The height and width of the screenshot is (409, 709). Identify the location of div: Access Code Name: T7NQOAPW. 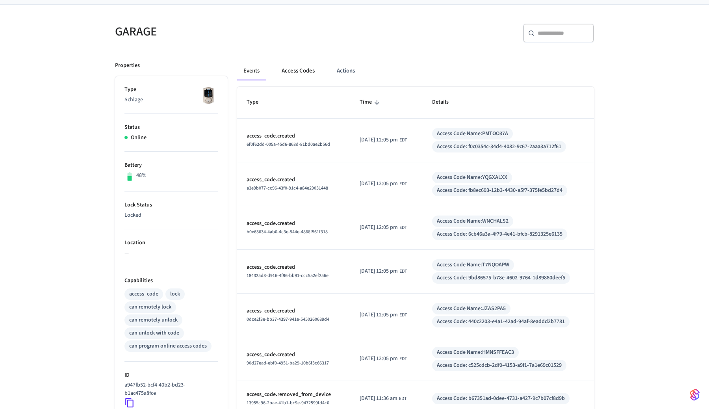
(473, 265).